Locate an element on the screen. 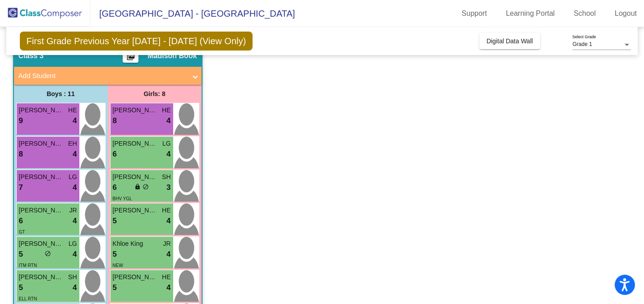 The height and width of the screenshot is (304, 644). button: Print Students Details is located at coordinates (130, 56).